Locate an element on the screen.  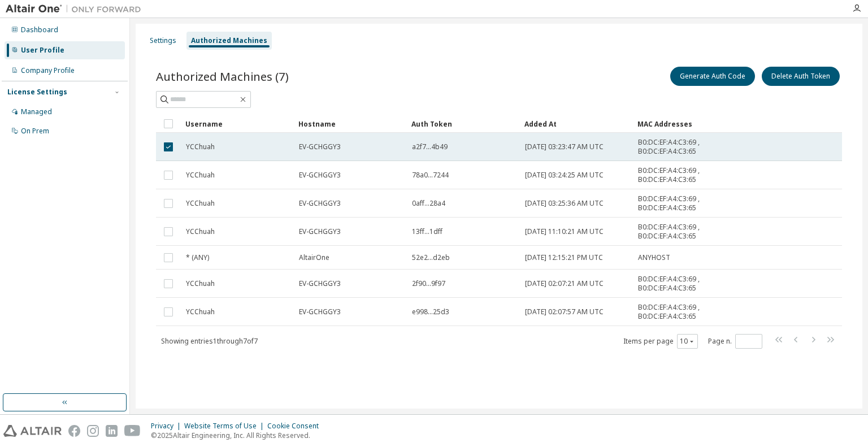
span: e998...25d3 is located at coordinates (431, 312).